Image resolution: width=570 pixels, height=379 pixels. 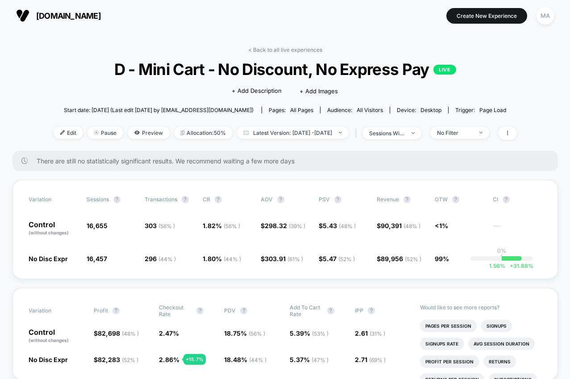 I want to click on span: ( 53 % ), so click(x=320, y=333).